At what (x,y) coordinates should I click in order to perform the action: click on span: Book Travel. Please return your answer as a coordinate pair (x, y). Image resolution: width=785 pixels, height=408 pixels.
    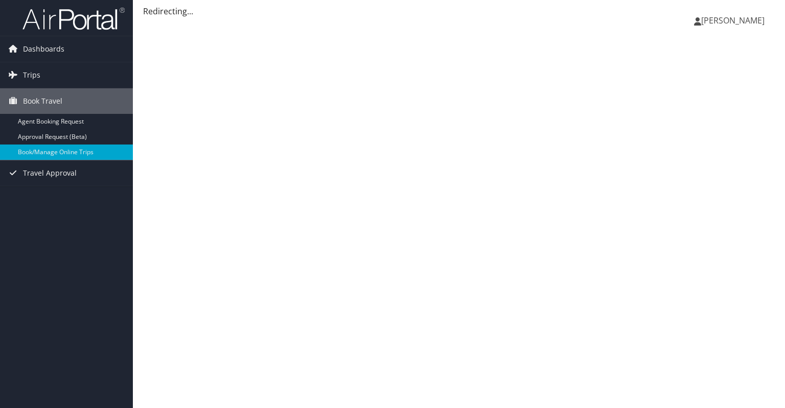
    Looking at the image, I should click on (42, 101).